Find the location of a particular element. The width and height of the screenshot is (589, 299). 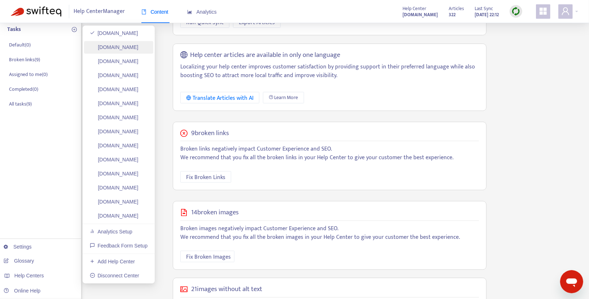

button: Fix Broken Links is located at coordinates (205, 177).